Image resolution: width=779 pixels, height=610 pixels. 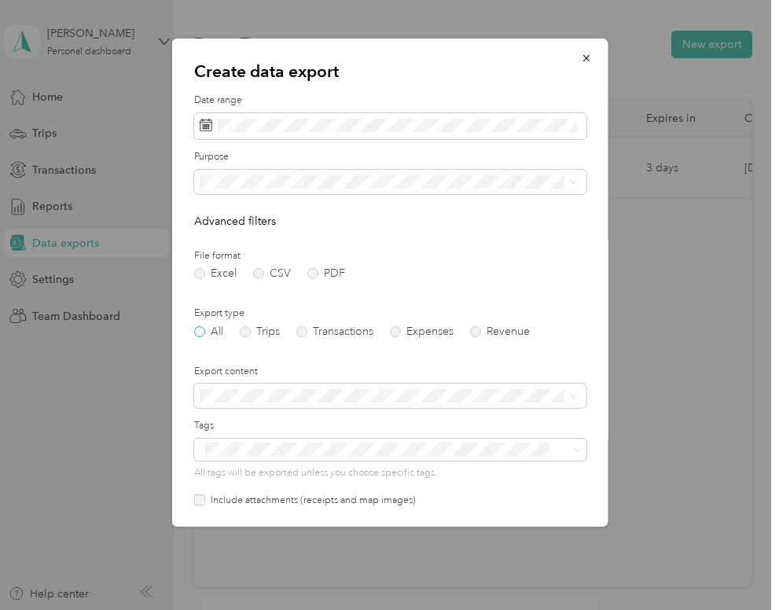 What do you see at coordinates (326, 274) in the screenshot?
I see `label: PDF` at bounding box center [326, 274].